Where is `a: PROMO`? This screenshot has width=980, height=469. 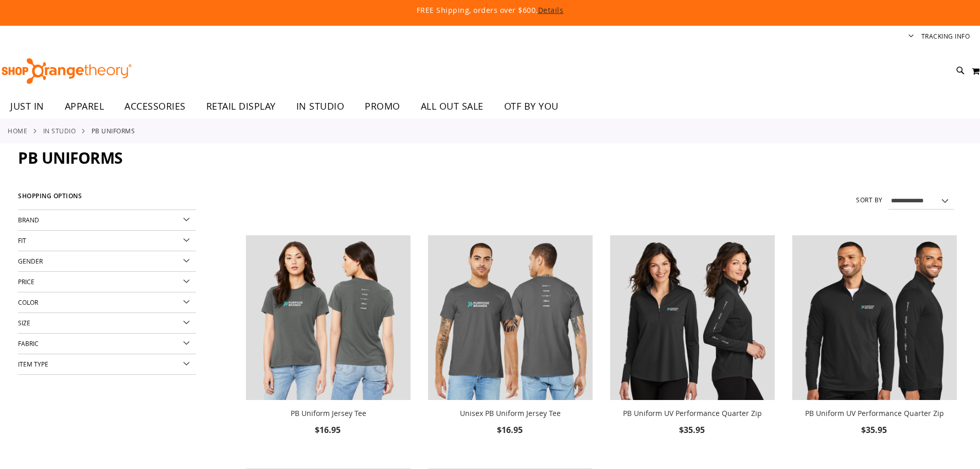
a: PROMO is located at coordinates (382, 107).